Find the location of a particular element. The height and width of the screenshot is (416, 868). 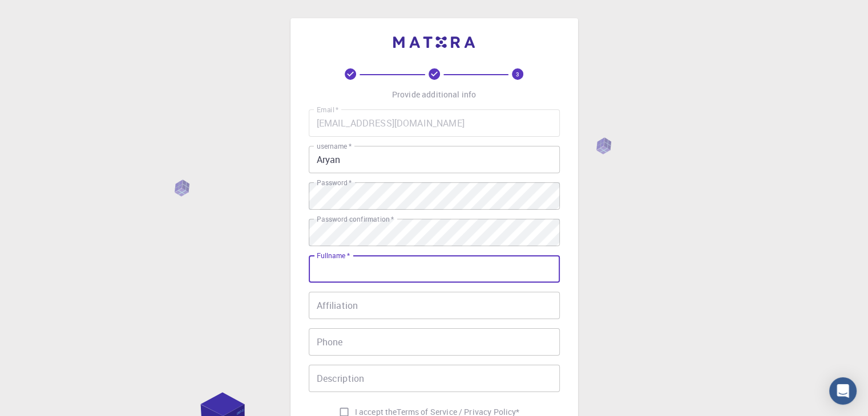

label: username is located at coordinates (334, 146).